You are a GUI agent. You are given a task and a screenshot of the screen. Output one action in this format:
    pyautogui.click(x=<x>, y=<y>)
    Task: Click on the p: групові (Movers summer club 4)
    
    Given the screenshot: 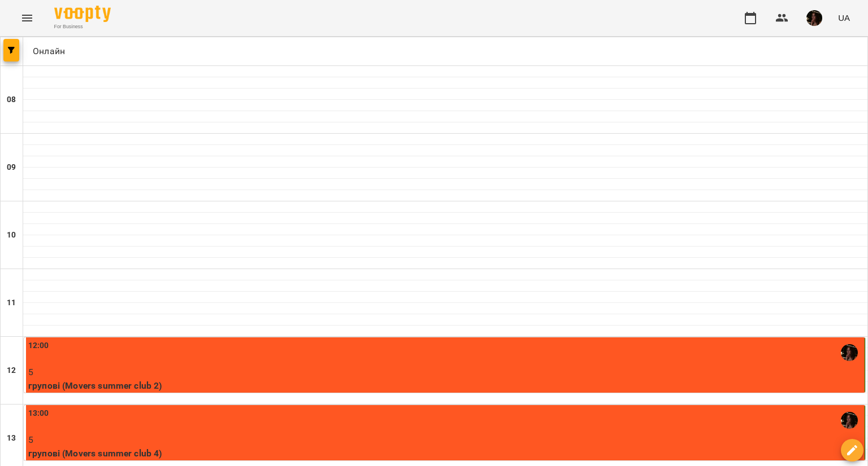 What is the action you would take?
    pyautogui.click(x=445, y=454)
    